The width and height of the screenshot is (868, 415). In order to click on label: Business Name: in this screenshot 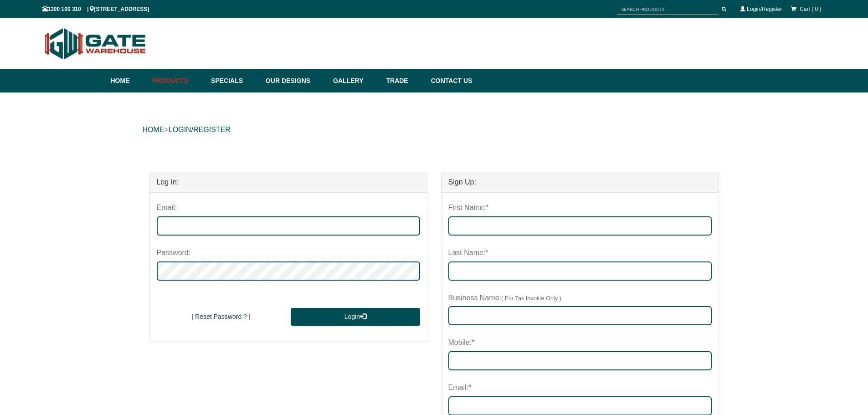, I will do `click(505, 298)`.